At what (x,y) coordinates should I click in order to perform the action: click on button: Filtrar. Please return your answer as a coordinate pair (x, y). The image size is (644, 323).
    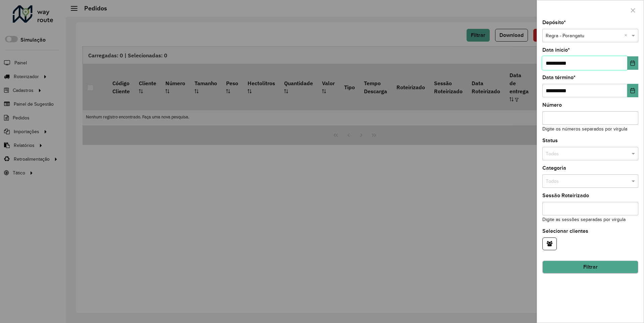
    Looking at the image, I should click on (590, 267).